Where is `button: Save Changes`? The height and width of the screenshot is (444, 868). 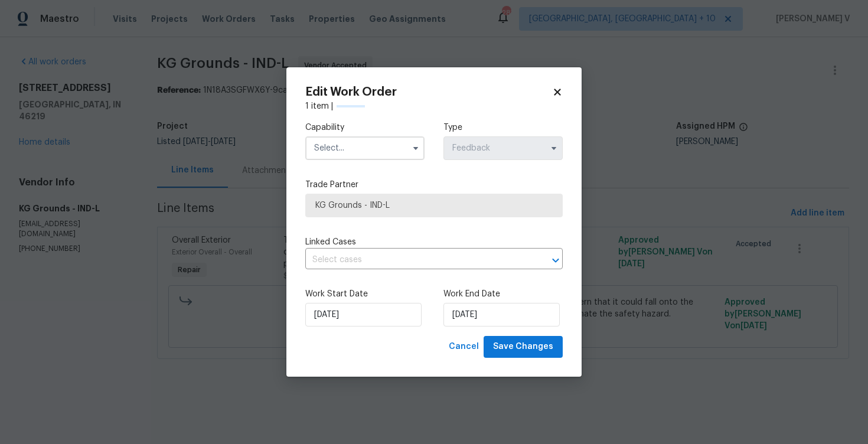 button: Save Changes is located at coordinates (524, 347).